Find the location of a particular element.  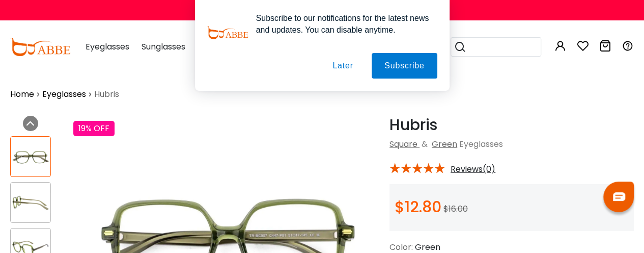

img: notification icon is located at coordinates (228, 32).